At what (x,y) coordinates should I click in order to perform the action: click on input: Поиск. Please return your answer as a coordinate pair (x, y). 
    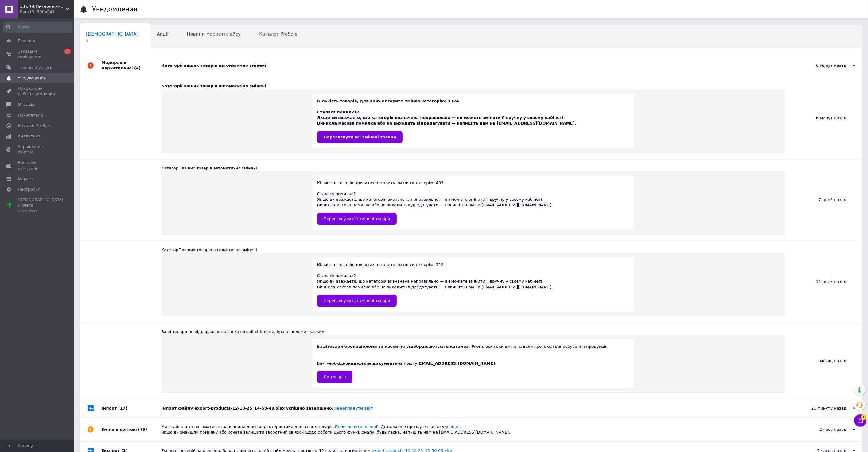
    Looking at the image, I should click on (38, 27).